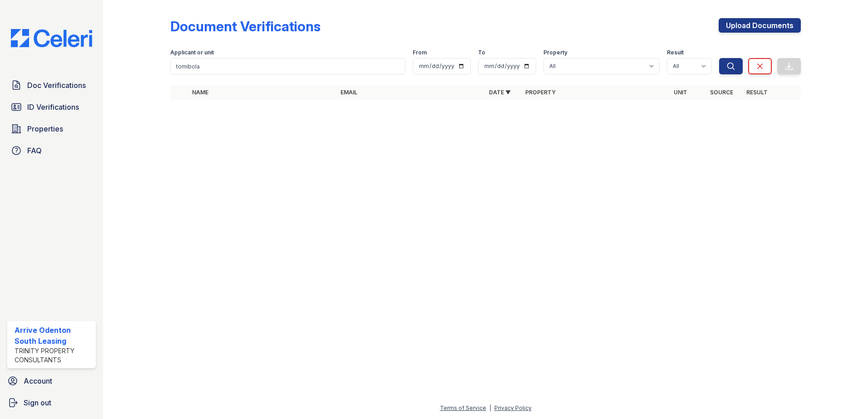  I want to click on span: Sign out, so click(37, 402).